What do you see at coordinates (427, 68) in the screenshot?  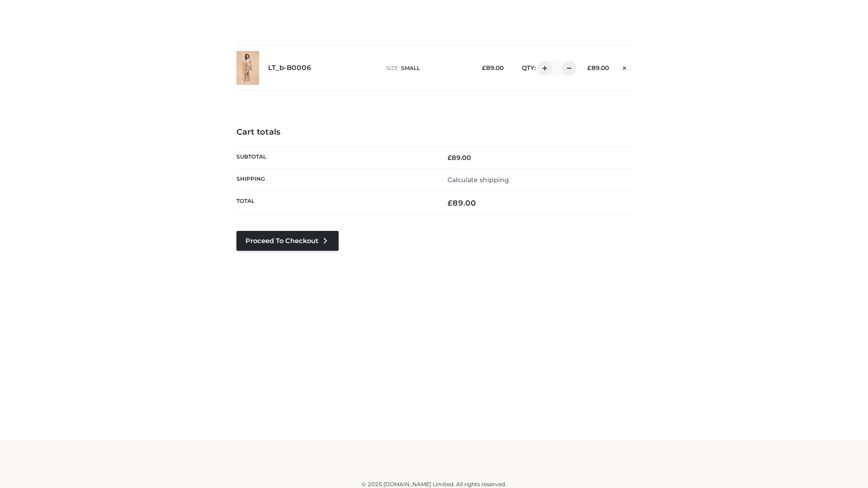 I see `p: size :` at bounding box center [427, 68].